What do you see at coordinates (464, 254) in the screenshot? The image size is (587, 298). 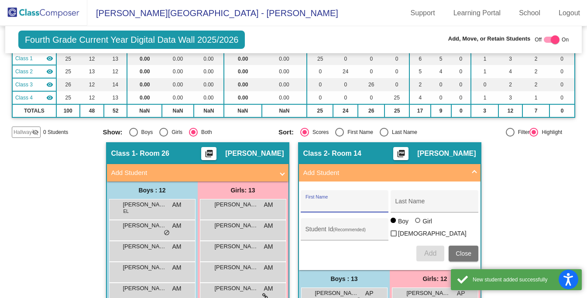 I see `button: Close` at bounding box center [464, 254].